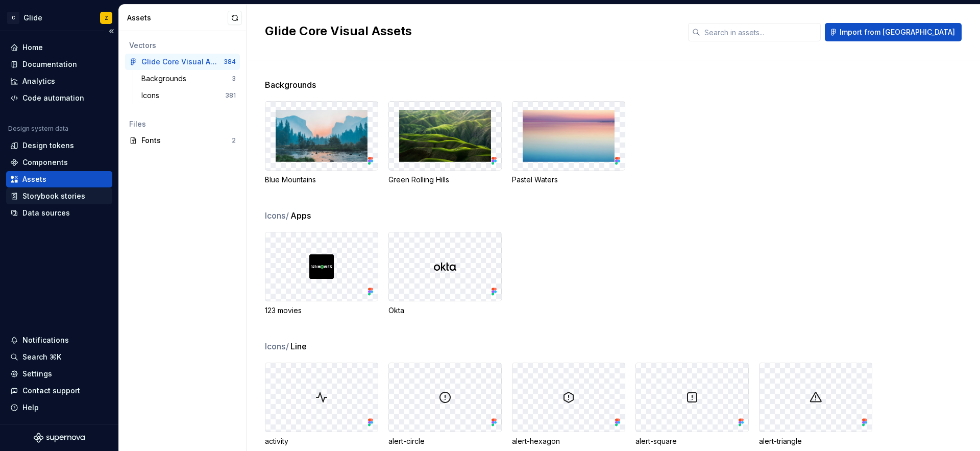 The height and width of the screenshot is (451, 980). Describe the element at coordinates (32, 47) in the screenshot. I see `div: Home` at that location.